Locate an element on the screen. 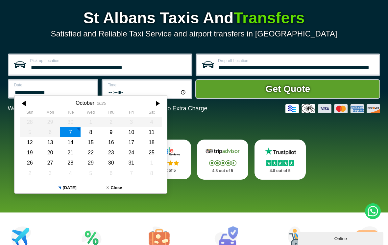 This screenshot has height=245, width=388. div: 03 October 2025 is located at coordinates (131, 122).